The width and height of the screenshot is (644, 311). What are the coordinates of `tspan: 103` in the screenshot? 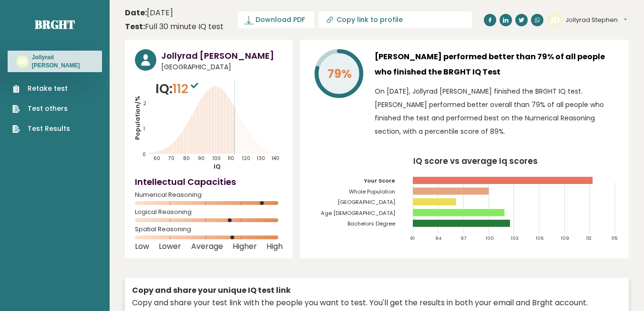 It's located at (515, 238).